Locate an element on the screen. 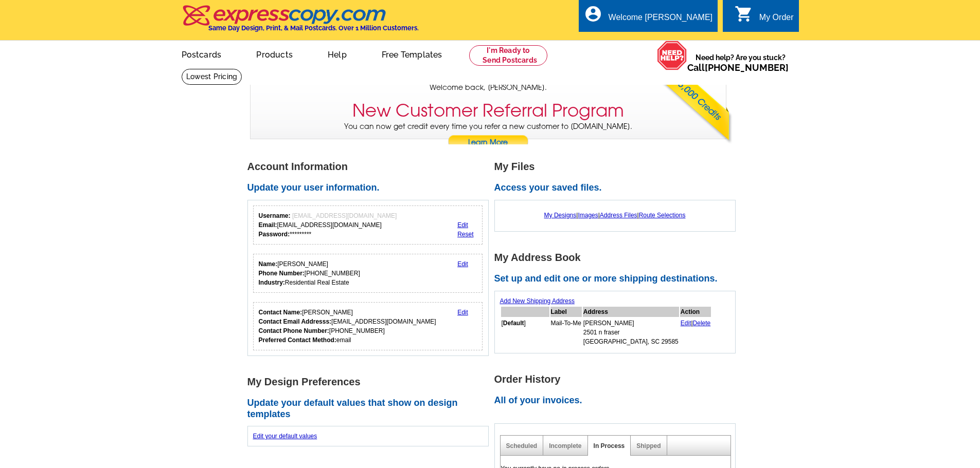  h2: All of your invoices. is located at coordinates (618, 401).